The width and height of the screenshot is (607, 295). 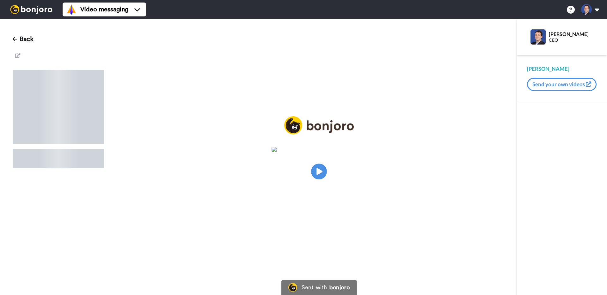 What do you see at coordinates (319, 125) in the screenshot?
I see `img: logo_full.png` at bounding box center [319, 125].